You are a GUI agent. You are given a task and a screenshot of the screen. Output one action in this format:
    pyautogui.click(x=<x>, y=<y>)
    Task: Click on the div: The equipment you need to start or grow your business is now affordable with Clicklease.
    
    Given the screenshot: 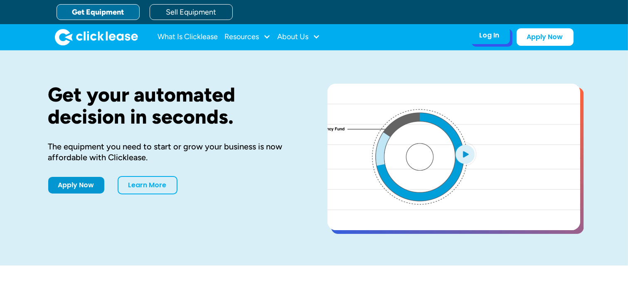 What is the action you would take?
    pyautogui.click(x=175, y=152)
    